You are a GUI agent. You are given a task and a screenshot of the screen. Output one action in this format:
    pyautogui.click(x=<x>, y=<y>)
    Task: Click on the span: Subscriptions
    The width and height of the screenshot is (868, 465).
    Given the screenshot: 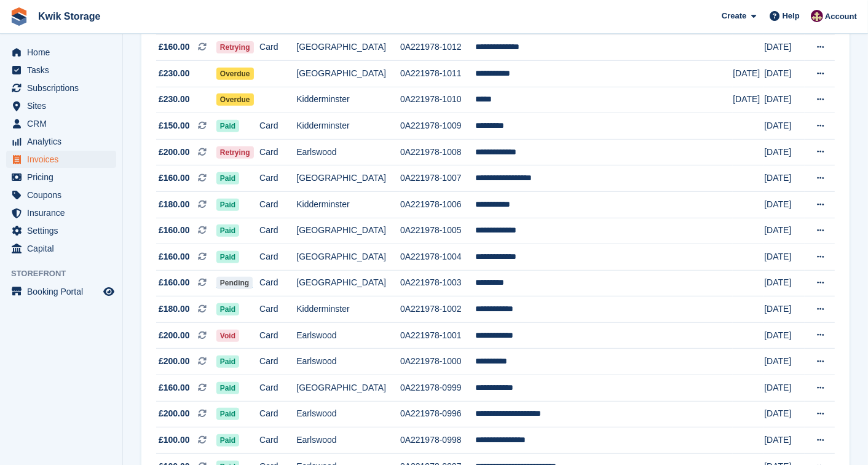 What is the action you would take?
    pyautogui.click(x=64, y=88)
    